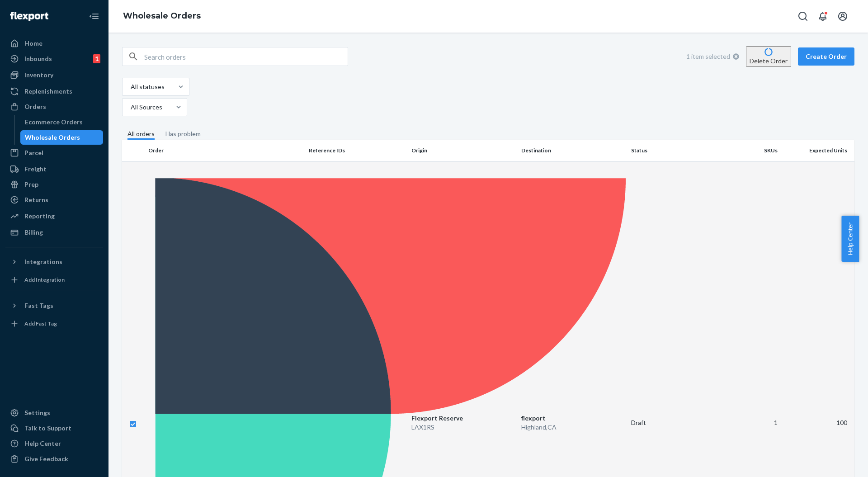 The width and height of the screenshot is (868, 477). I want to click on button: Give Feedback, so click(55, 459).